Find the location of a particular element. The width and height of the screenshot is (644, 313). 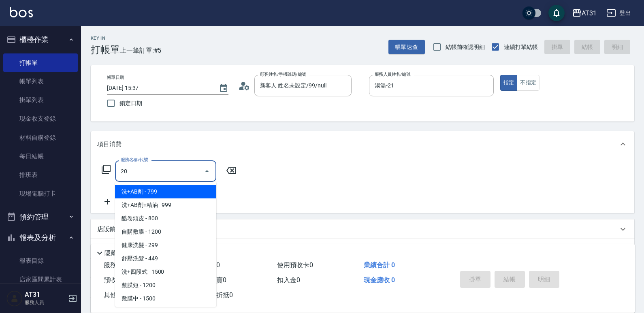

span: 預收卡販賣 0 is located at coordinates (121, 280).